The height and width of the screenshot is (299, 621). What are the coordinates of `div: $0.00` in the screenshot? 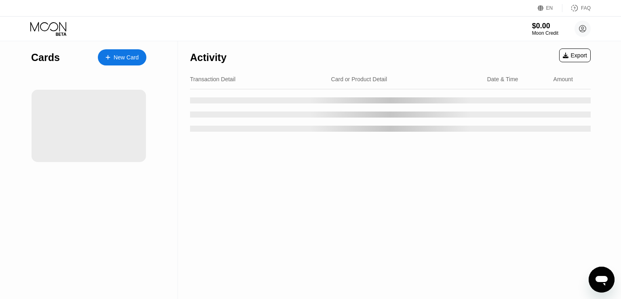 It's located at (545, 26).